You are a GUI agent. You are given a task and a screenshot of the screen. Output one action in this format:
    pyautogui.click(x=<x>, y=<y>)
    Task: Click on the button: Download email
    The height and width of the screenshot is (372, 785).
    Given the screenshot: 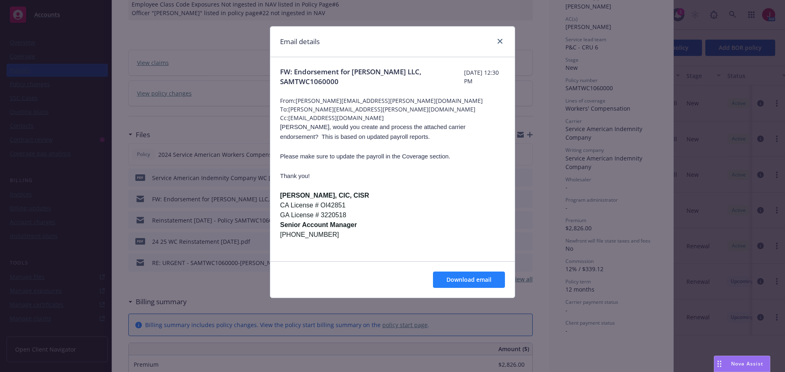 What is the action you would take?
    pyautogui.click(x=469, y=280)
    